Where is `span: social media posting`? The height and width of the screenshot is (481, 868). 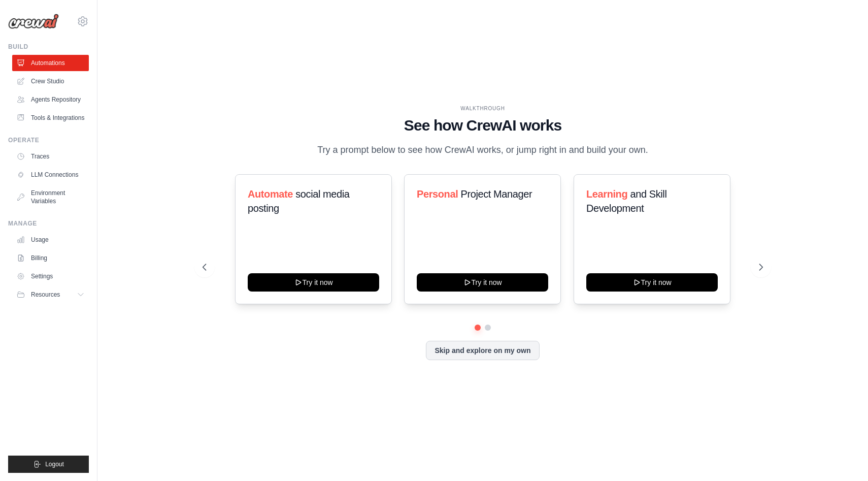
span: social media posting is located at coordinates (299, 201).